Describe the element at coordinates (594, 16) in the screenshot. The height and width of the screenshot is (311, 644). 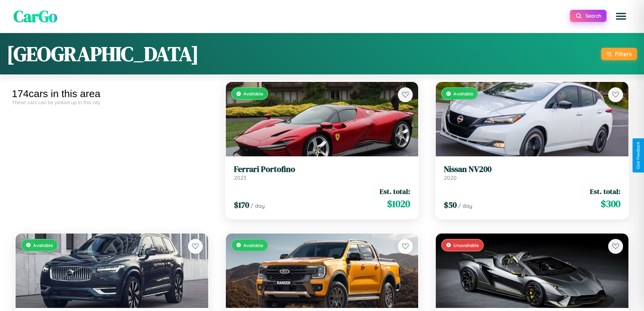
I see `span: Search` at that location.